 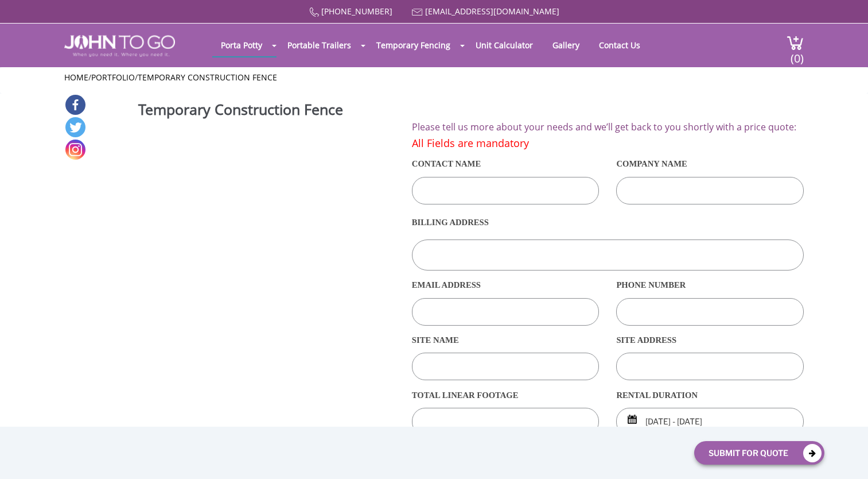 What do you see at coordinates (75, 105) in the screenshot?
I see `a: Facebook` at bounding box center [75, 105].